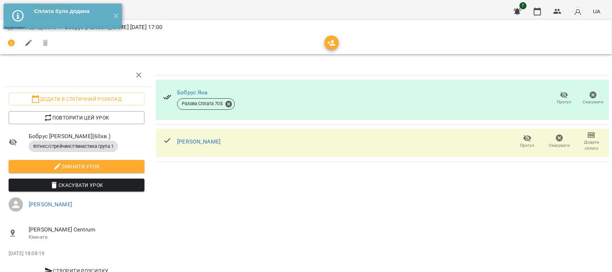 The width and height of the screenshot is (612, 272). I want to click on img: avatar_s.png, so click(578, 11).